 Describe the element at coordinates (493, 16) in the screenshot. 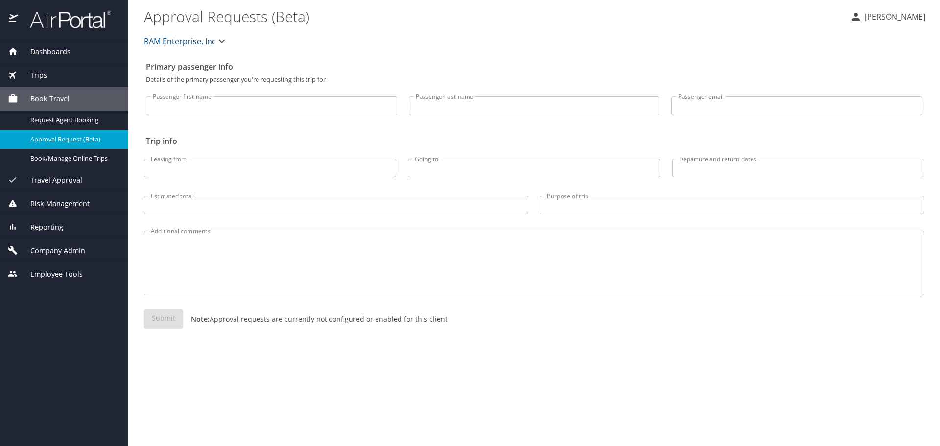

I see `h1: Approval Requests (Beta)` at that location.